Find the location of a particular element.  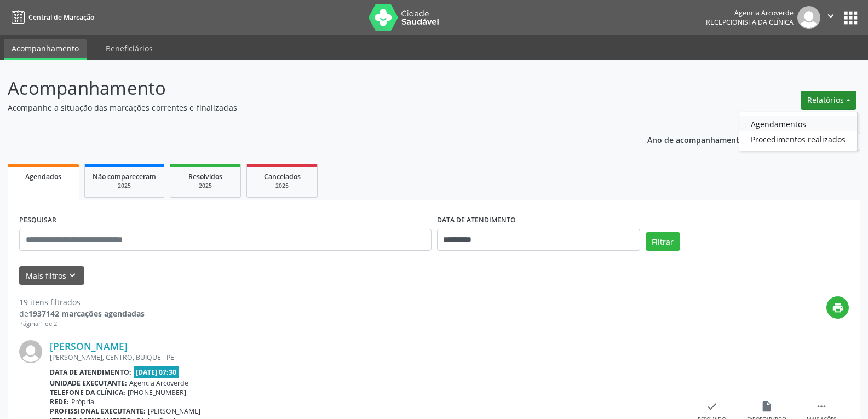

i: print is located at coordinates (838, 308).